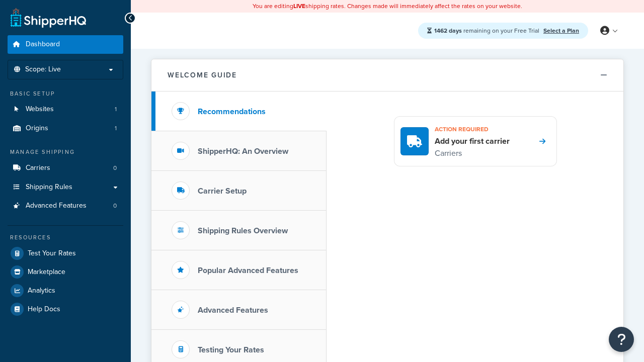 The width and height of the screenshot is (644, 362). What do you see at coordinates (243, 231) in the screenshot?
I see `h3: Shipping Rules Overview` at bounding box center [243, 231].